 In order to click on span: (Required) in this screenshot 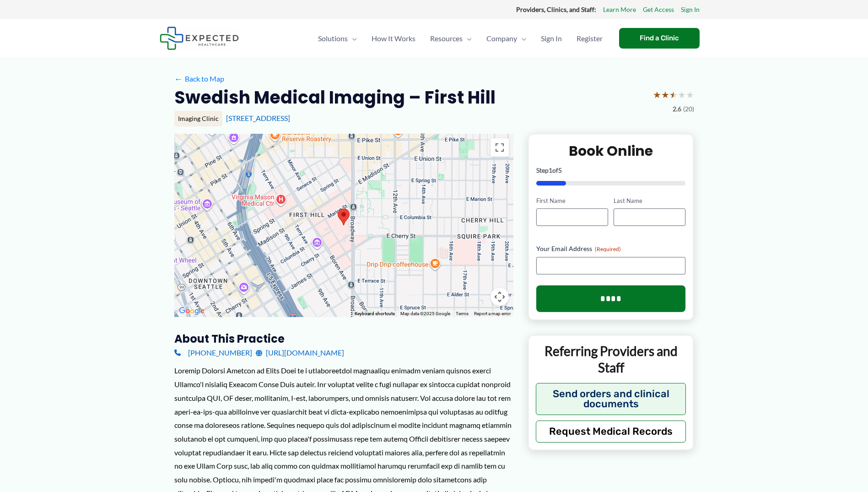, I will do `click(608, 248)`.